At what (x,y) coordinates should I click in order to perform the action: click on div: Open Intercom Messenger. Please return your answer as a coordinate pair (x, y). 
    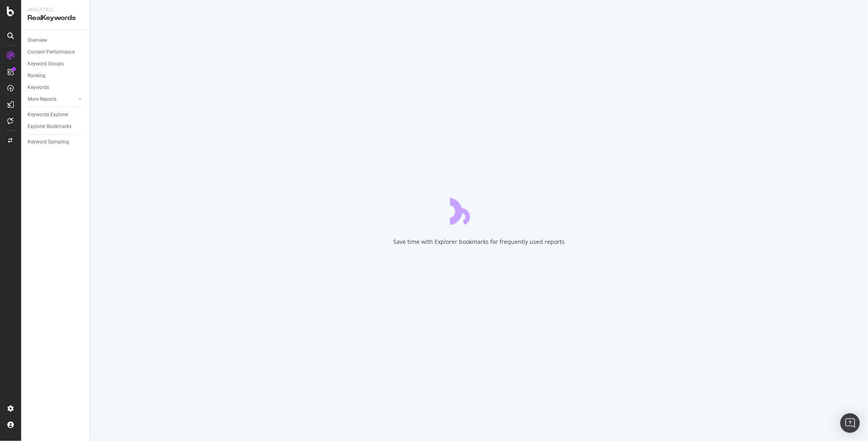
    Looking at the image, I should click on (851, 423).